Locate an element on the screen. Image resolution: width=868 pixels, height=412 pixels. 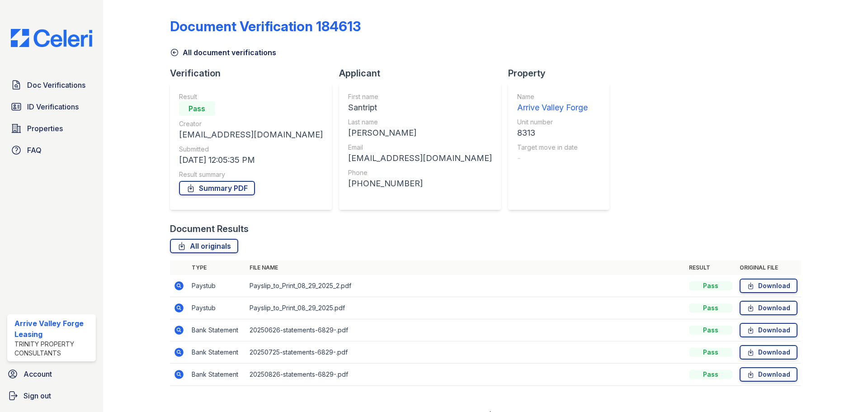
span: Account is located at coordinates (37, 374).